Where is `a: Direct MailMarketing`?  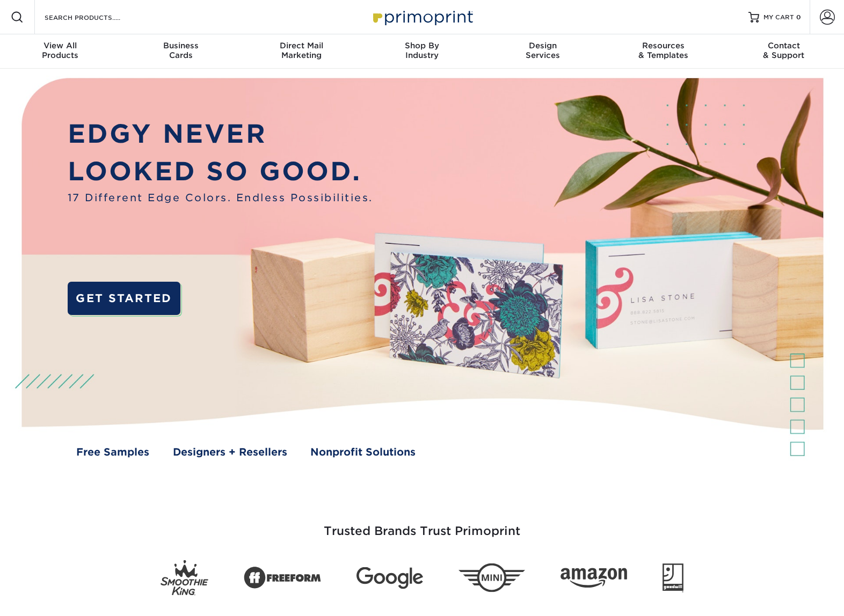
a: Direct MailMarketing is located at coordinates (301, 51).